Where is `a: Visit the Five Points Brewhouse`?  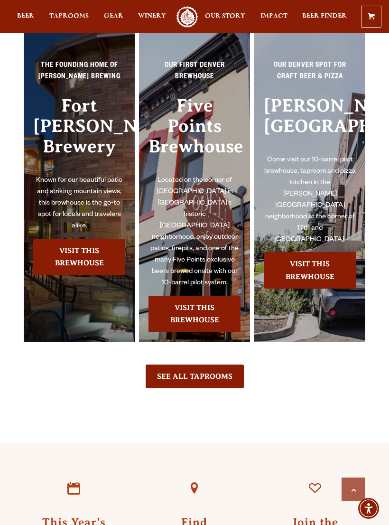
a: Visit the Five Points Brewhouse is located at coordinates (195, 314).